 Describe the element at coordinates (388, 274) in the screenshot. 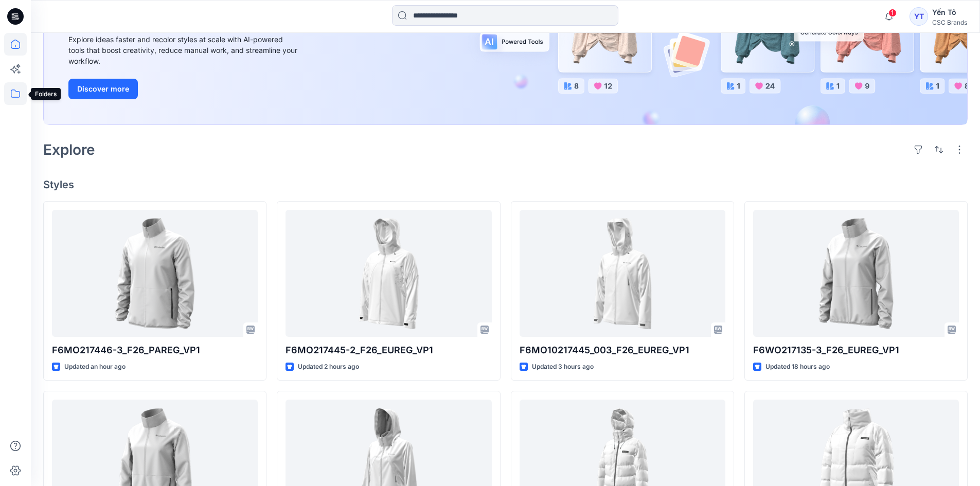

I see `a: F6MO217445-2_F26_EUREG_VP1` at that location.